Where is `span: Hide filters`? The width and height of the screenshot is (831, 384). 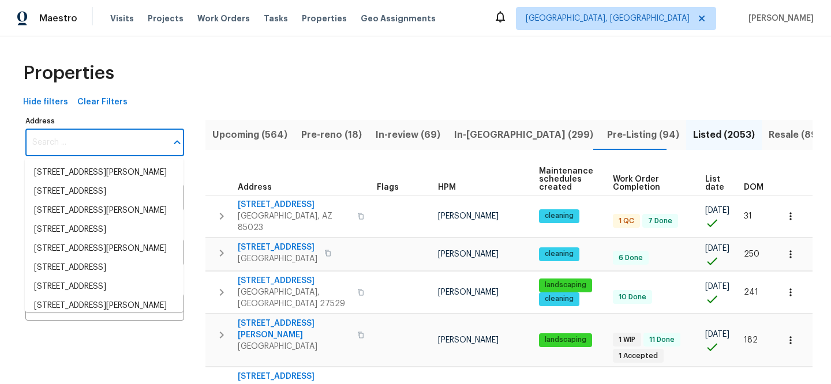 span: Hide filters is located at coordinates (46, 102).